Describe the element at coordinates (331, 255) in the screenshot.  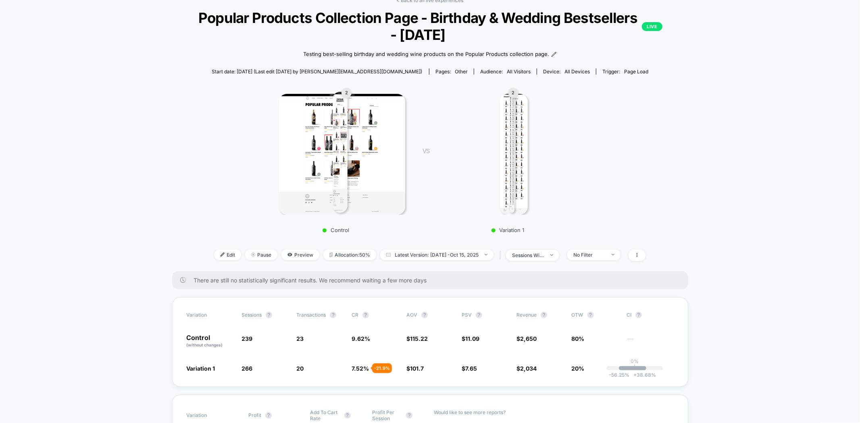
I see `img: rebalance` at that location.